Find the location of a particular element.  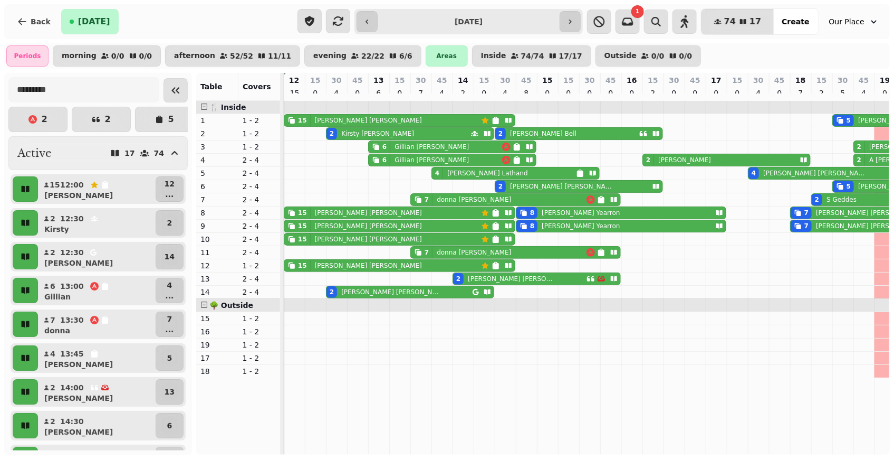

p: 12:30 is located at coordinates (72, 252).